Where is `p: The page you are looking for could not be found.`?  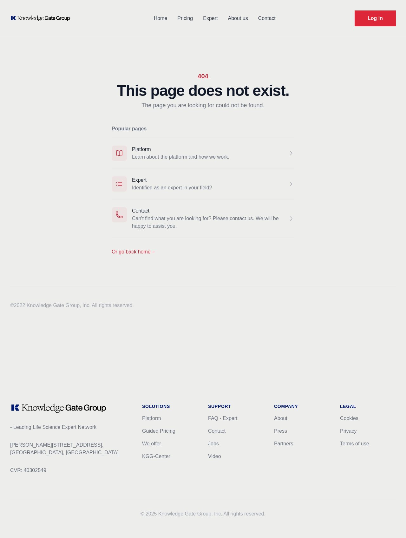
p: The page you are looking for could not be found. is located at coordinates (203, 105).